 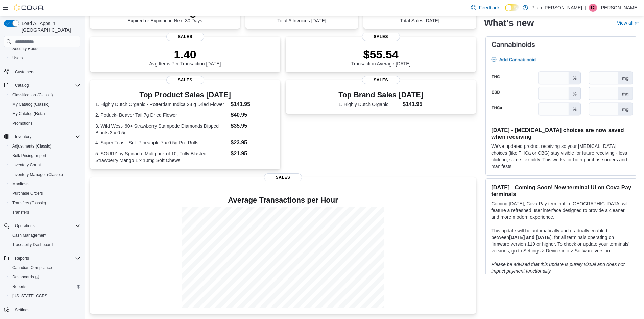 What do you see at coordinates (505, 11) in the screenshot?
I see `span: Dark Mode` at bounding box center [505, 11].